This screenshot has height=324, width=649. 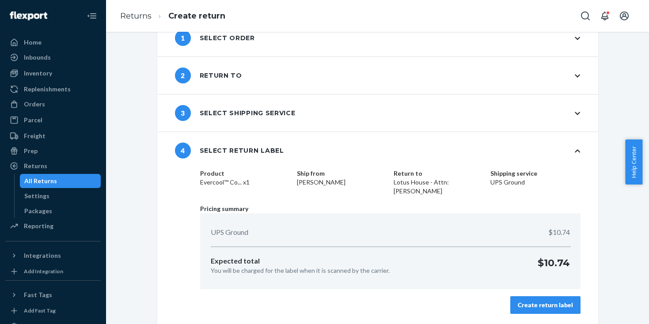 What do you see at coordinates (42, 256) in the screenshot?
I see `div: Integrations` at bounding box center [42, 256].